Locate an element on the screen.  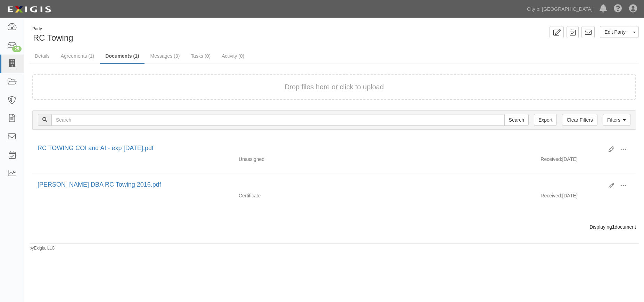
div: RC TOWING COI and AI - exp 12-8-2025.pdf is located at coordinates (320, 149).